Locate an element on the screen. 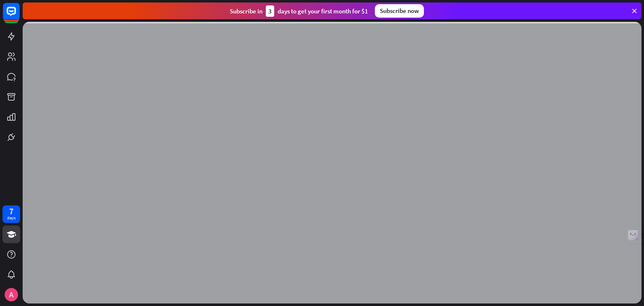  div: Subscribe now is located at coordinates (400, 11).